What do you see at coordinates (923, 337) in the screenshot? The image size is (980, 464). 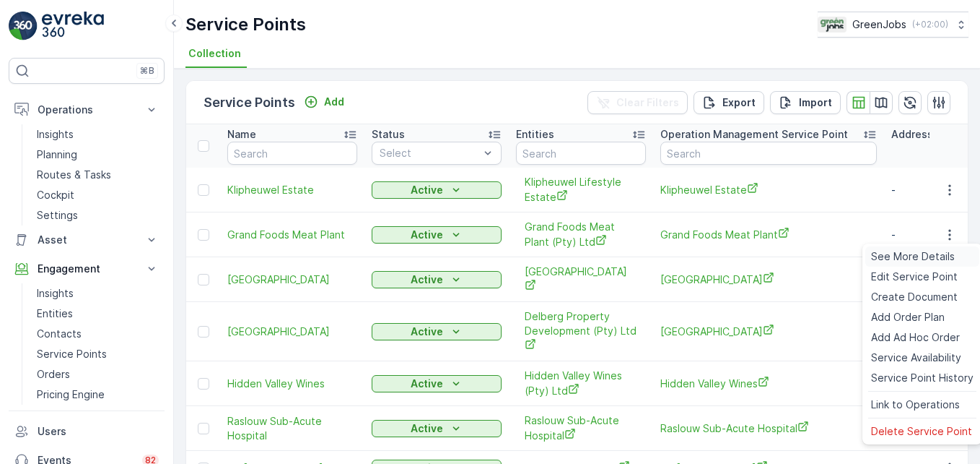 I see `a: Add Ad Hoc Order` at bounding box center [923, 337].